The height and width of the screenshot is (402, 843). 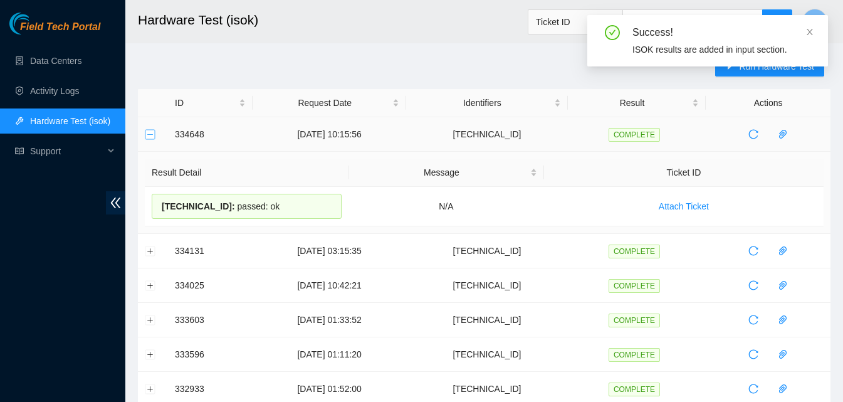 What do you see at coordinates (575, 22) in the screenshot?
I see `span: Ticket ID` at bounding box center [575, 22].